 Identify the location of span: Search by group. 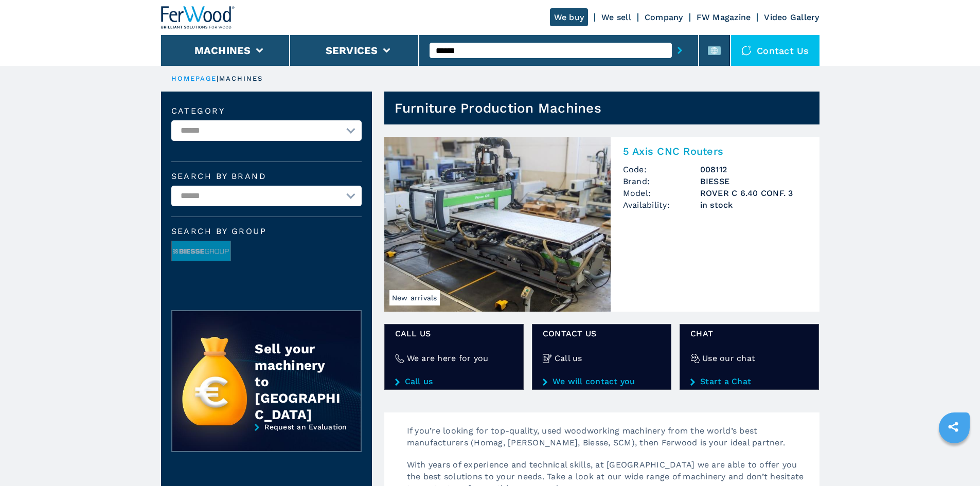
(267, 232).